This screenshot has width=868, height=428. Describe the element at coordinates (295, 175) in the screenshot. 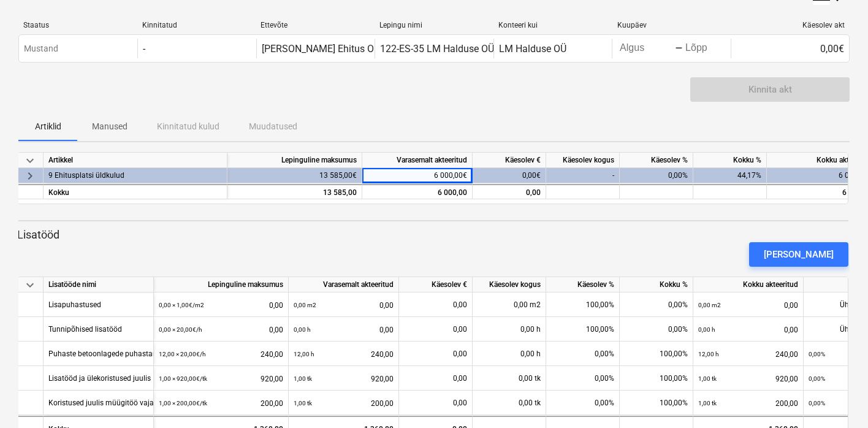

I see `div: 13 585,00€` at that location.